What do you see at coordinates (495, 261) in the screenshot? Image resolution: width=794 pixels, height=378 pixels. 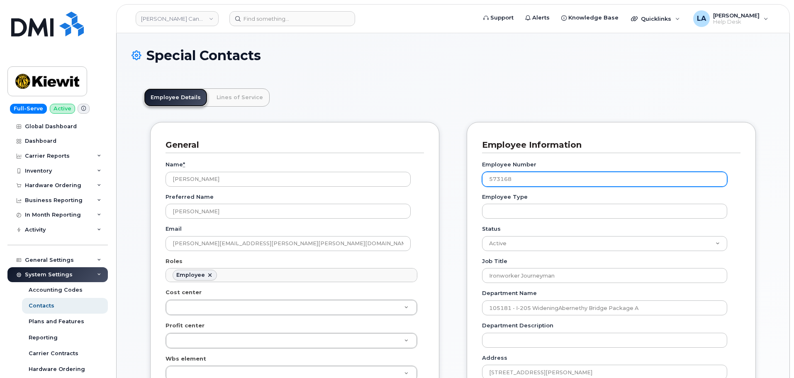 I see `label: Job Title` at bounding box center [495, 261].